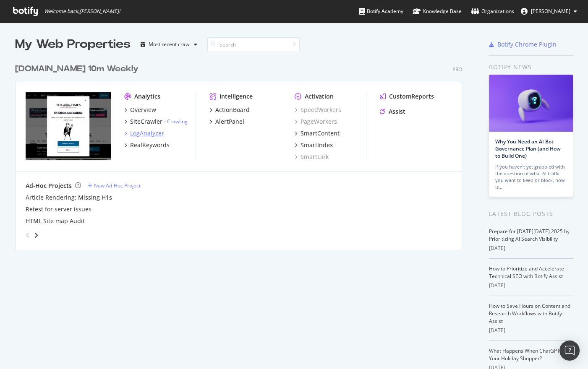  I want to click on div: Overview, so click(143, 110).